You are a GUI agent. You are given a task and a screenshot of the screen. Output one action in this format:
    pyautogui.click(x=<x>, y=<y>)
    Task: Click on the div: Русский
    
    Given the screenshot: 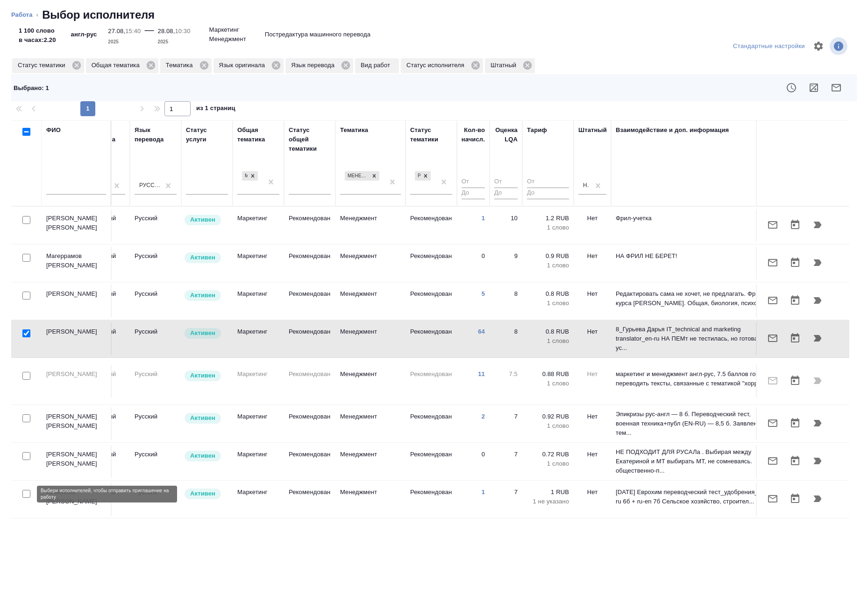 What is the action you would take?
    pyautogui.click(x=150, y=185)
    